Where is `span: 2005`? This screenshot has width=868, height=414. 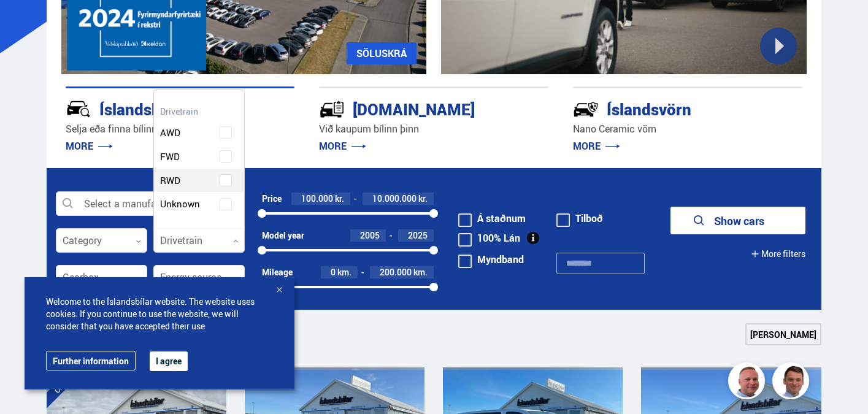 span: 2005 is located at coordinates (370, 234).